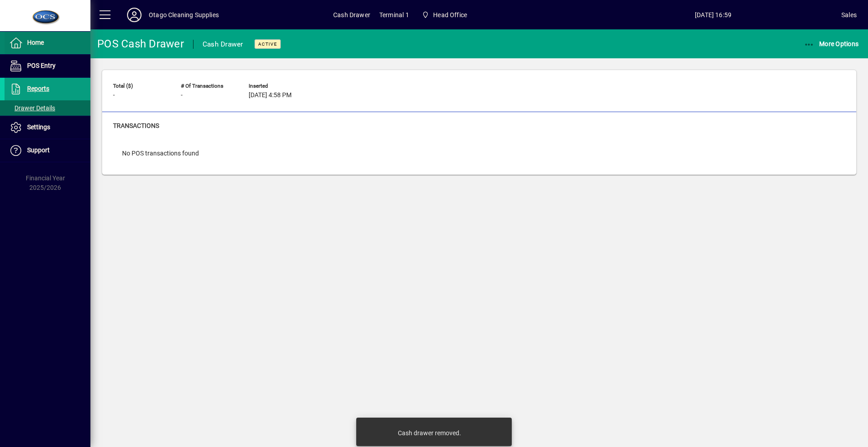 The image size is (868, 447). What do you see at coordinates (395, 15) in the screenshot?
I see `span: Terminal 1` at bounding box center [395, 15].